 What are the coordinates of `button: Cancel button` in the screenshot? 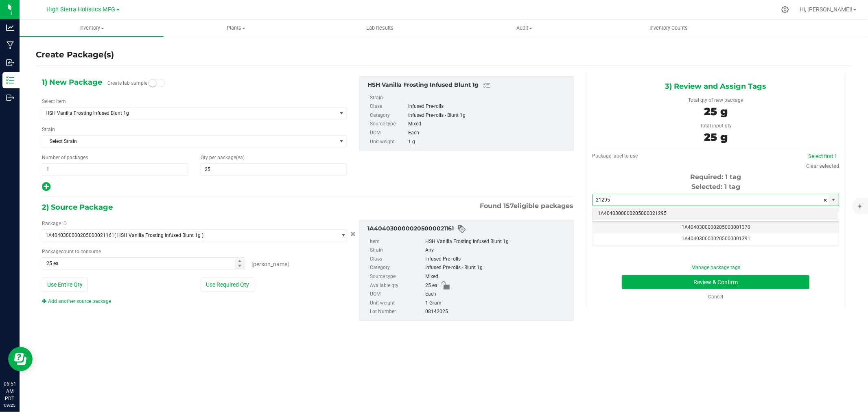 It's located at (353, 234).